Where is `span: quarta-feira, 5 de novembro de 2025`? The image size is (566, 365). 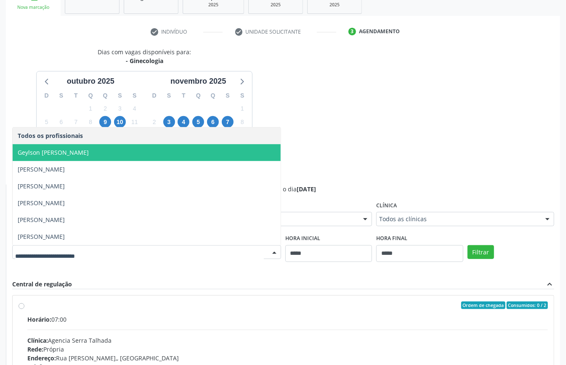 span: quarta-feira, 5 de novembro de 2025 is located at coordinates (198, 122).